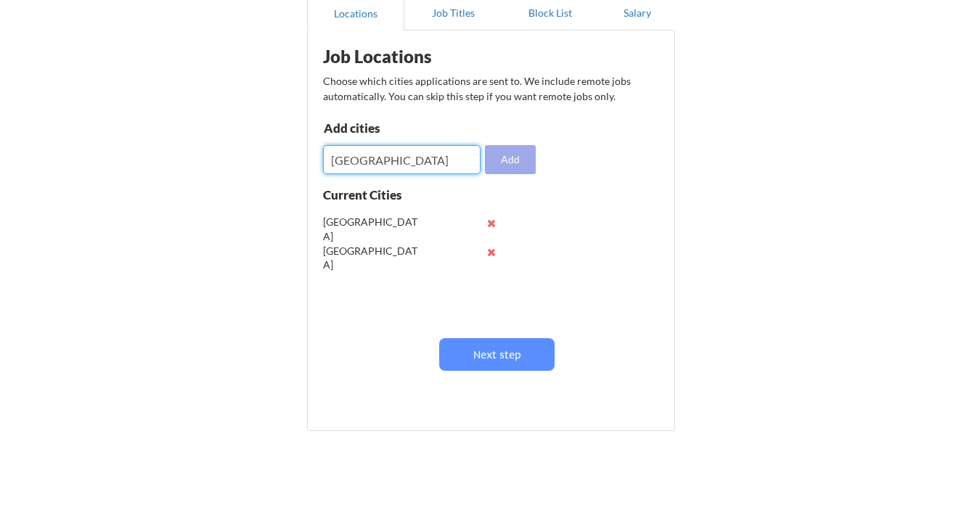 Image resolution: width=980 pixels, height=529 pixels. What do you see at coordinates (379, 194) in the screenshot?
I see `div: Current Cities` at bounding box center [379, 194].